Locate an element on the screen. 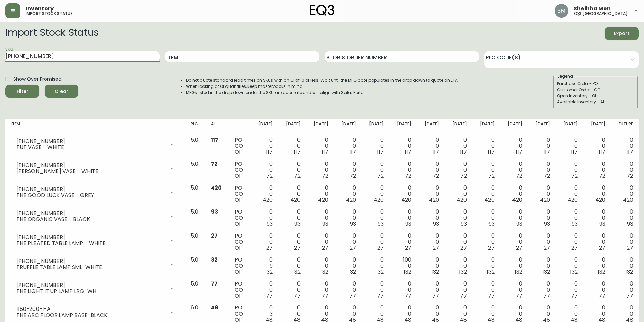 This screenshot has height=322, width=644. div: Filter is located at coordinates (22, 91).